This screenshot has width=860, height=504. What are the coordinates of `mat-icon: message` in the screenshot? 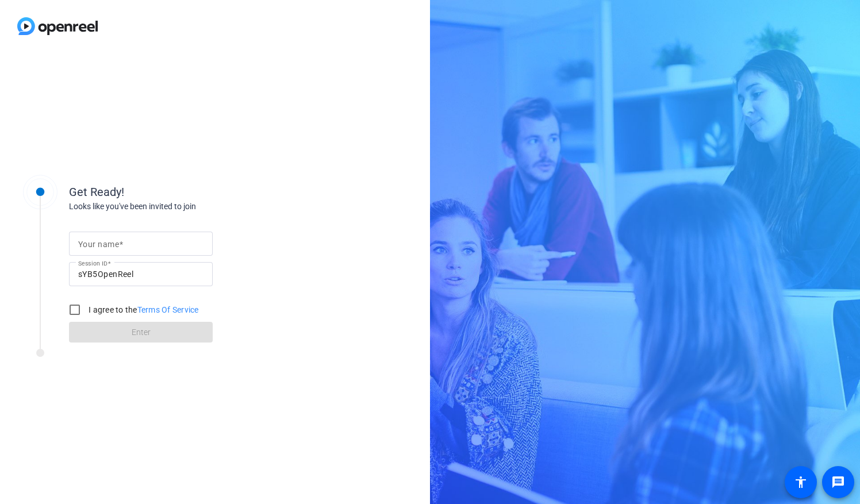 It's located at (838, 482).